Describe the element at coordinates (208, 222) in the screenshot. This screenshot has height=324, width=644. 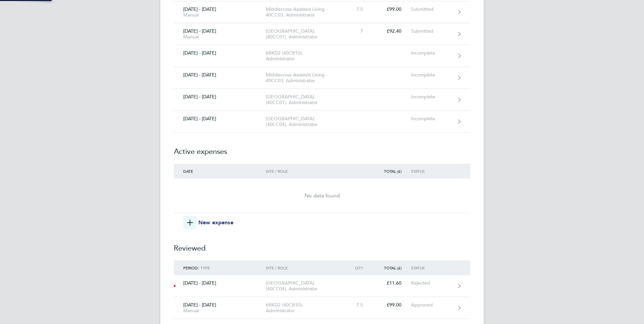
I see `button: New expense` at that location.